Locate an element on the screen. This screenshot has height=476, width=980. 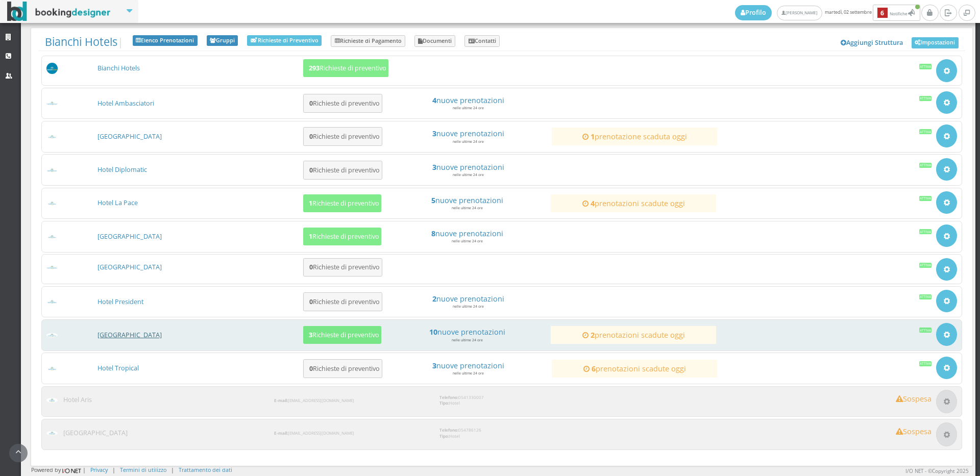
a: Hotel Tropical is located at coordinates (118, 368).